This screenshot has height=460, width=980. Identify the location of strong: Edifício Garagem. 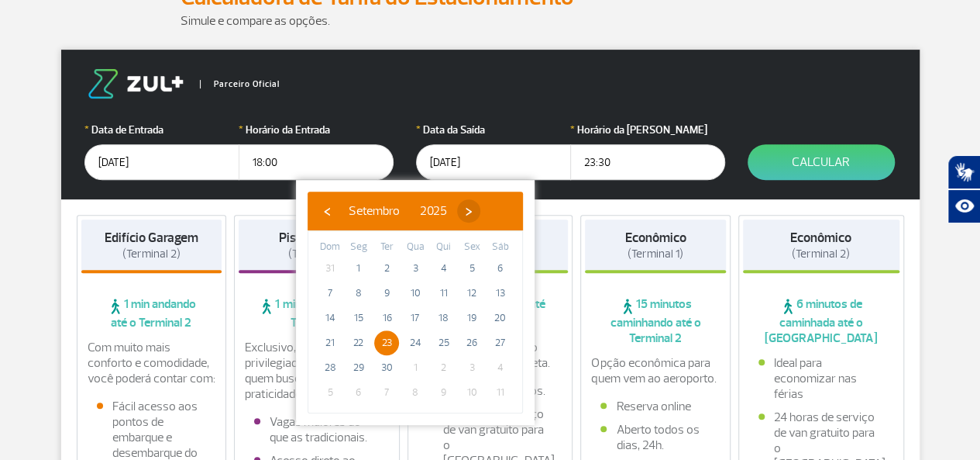
(151, 237).